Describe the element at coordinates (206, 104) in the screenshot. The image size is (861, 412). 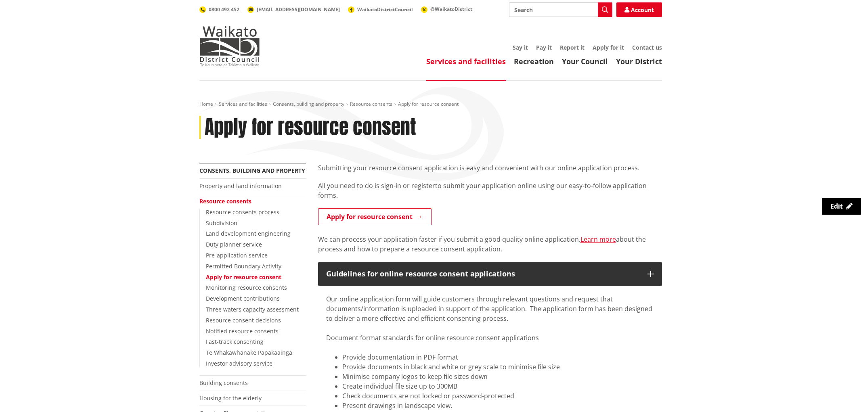
I see `a: Home` at that location.